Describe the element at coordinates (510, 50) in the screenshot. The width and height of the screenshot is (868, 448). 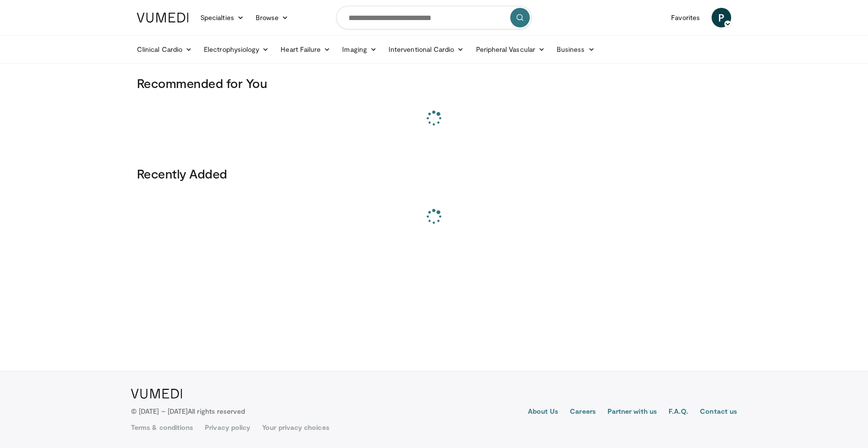
I see `a: Peripheral Vascular` at that location.